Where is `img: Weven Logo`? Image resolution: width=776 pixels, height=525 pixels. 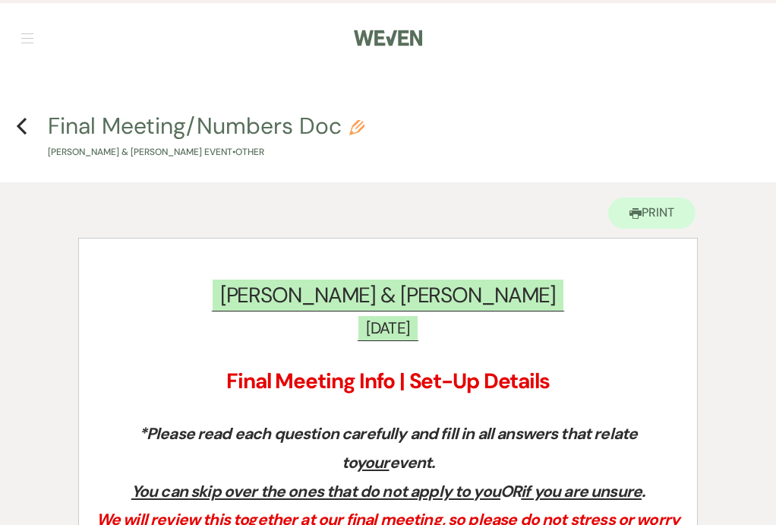
img: Weven Logo is located at coordinates (388, 38).